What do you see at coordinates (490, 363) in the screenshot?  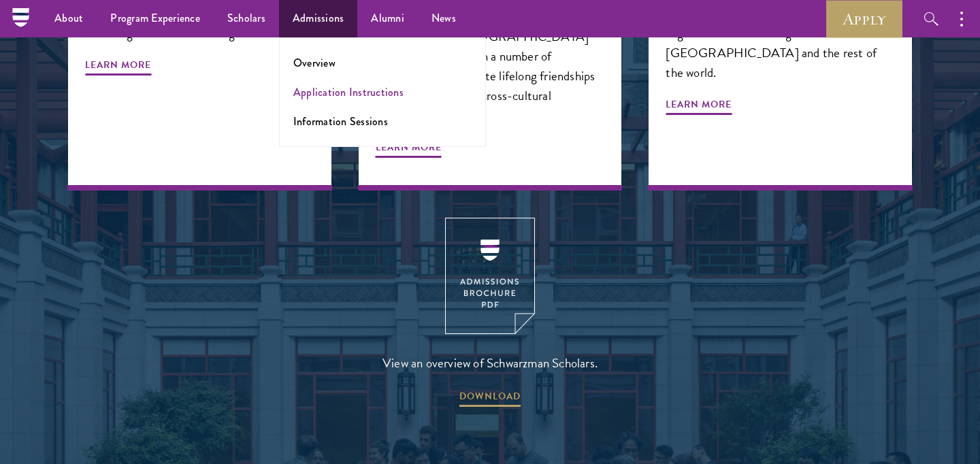 I see `span: View an overview of Schwarzman Scholars.` at bounding box center [490, 363].